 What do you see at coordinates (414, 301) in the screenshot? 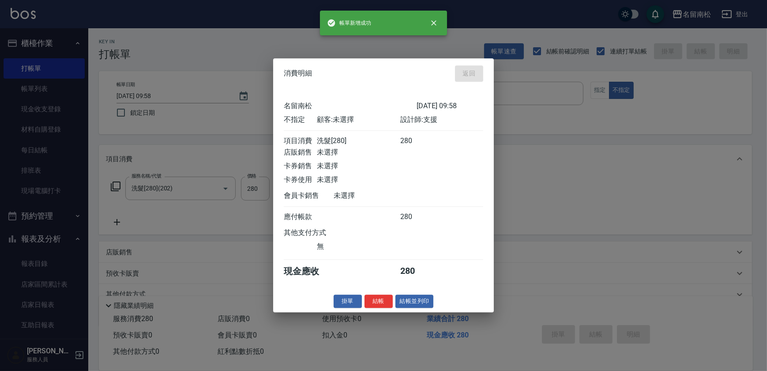
I see `button: 結帳並列印` at bounding box center [414, 301].